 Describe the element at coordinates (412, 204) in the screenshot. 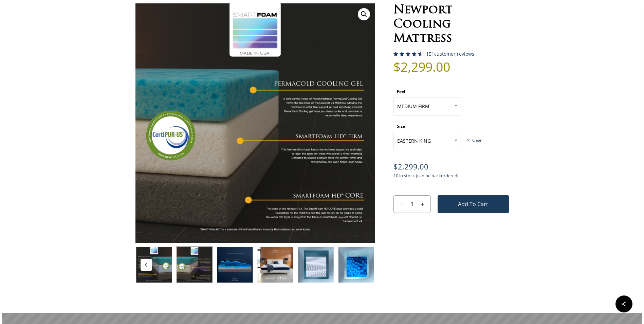

I see `input: Product quantity` at that location.